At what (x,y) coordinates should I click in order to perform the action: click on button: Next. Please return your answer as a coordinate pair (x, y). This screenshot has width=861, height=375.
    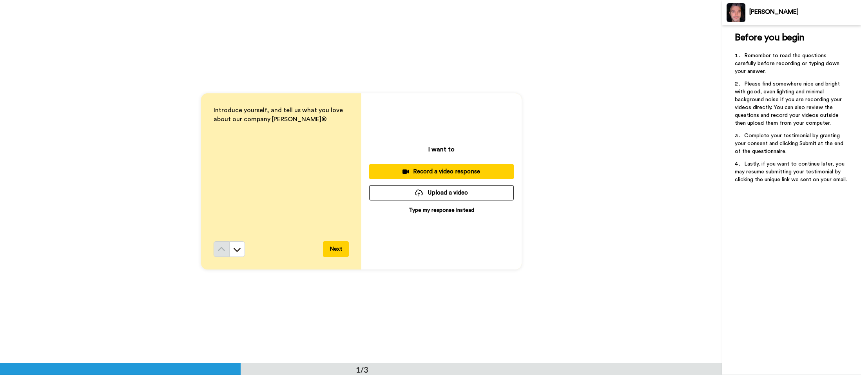
    Looking at the image, I should click on (336, 249).